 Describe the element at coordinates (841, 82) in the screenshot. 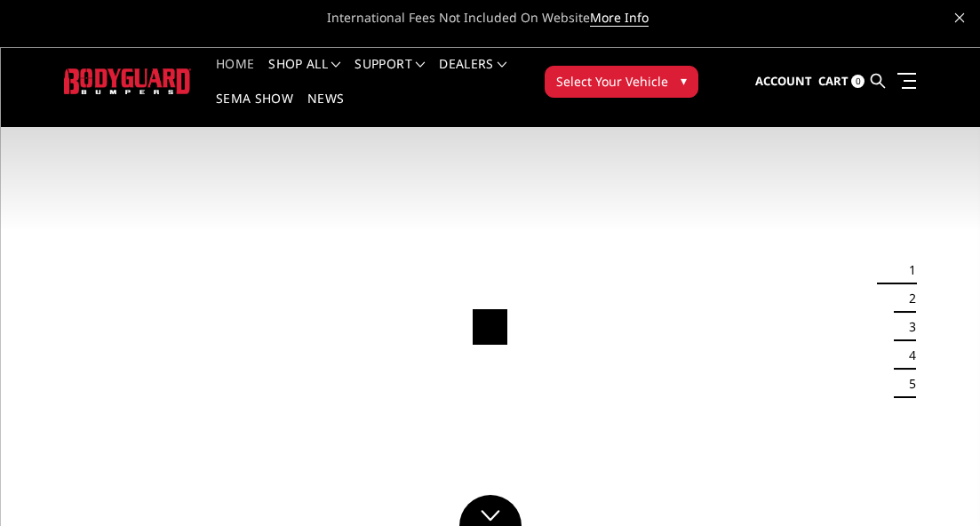

I see `a: Cart 0` at that location.